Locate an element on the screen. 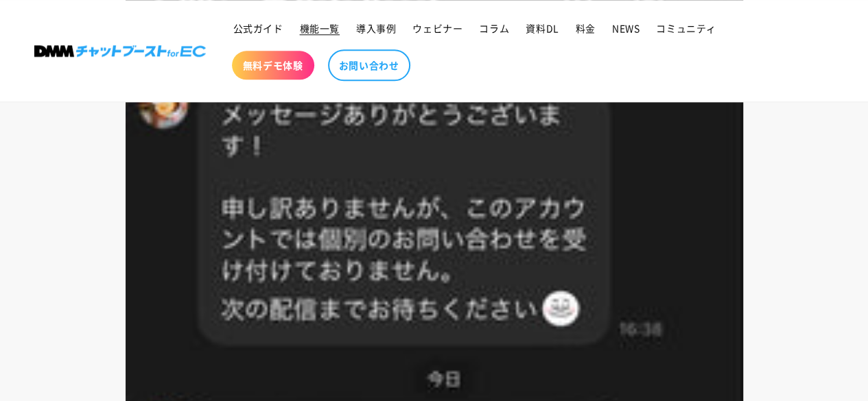 This screenshot has height=401, width=868. a: 導入事例 is located at coordinates (376, 28).